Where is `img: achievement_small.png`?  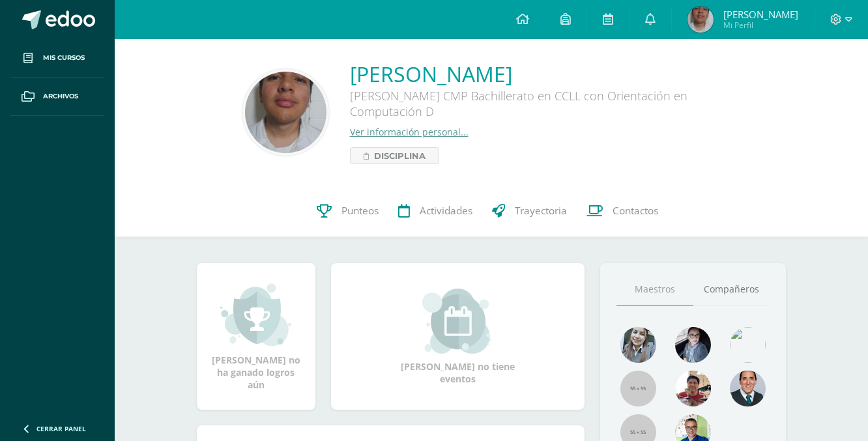 img: achievement_small.png is located at coordinates (255, 314).